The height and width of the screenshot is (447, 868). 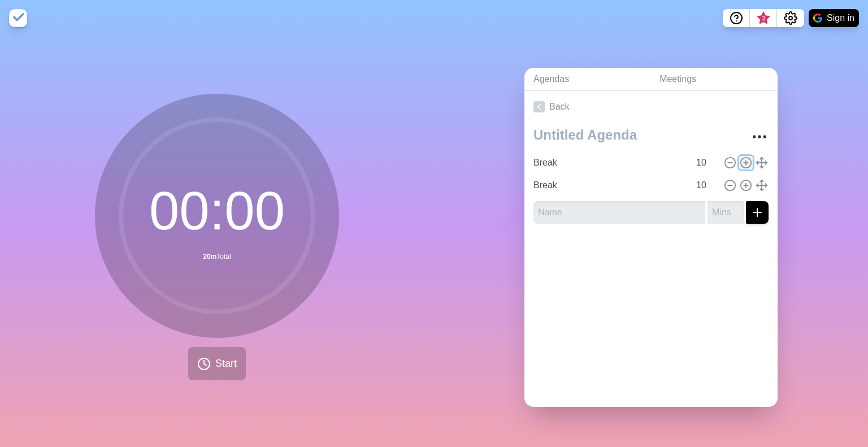 I want to click on button: More, so click(x=759, y=137).